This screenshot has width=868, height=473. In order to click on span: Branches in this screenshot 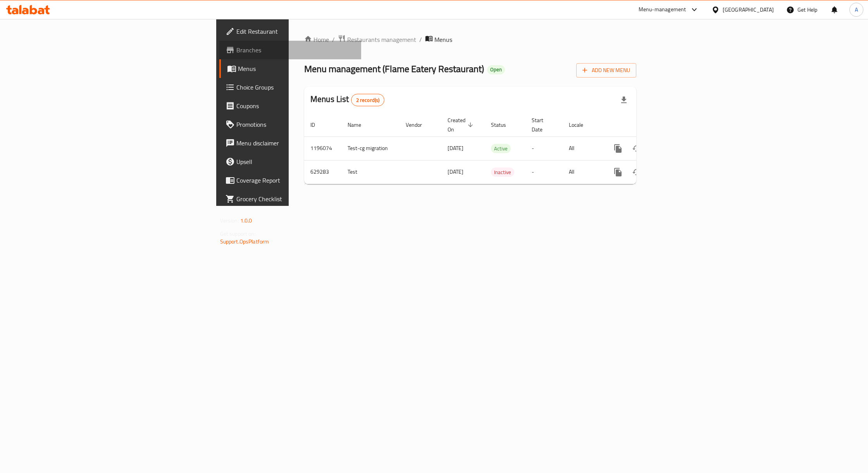, I will do `click(296, 50)`.